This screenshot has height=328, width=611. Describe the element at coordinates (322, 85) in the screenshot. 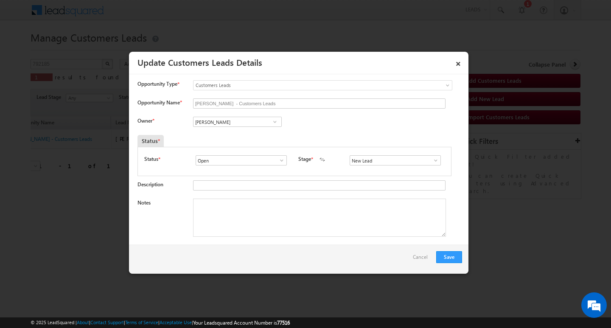

I see `a: Customers Leads` at that location.